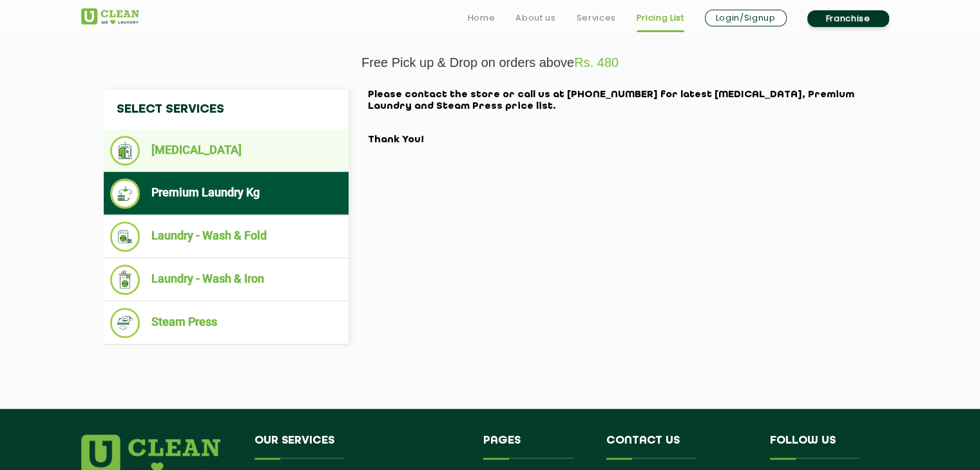 The width and height of the screenshot is (980, 470). I want to click on a: Pricing List, so click(660, 18).